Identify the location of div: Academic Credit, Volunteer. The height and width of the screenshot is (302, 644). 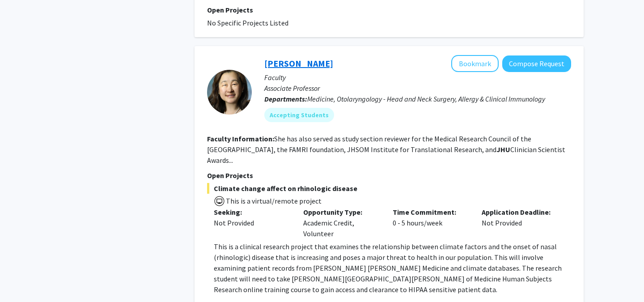
(341, 223).